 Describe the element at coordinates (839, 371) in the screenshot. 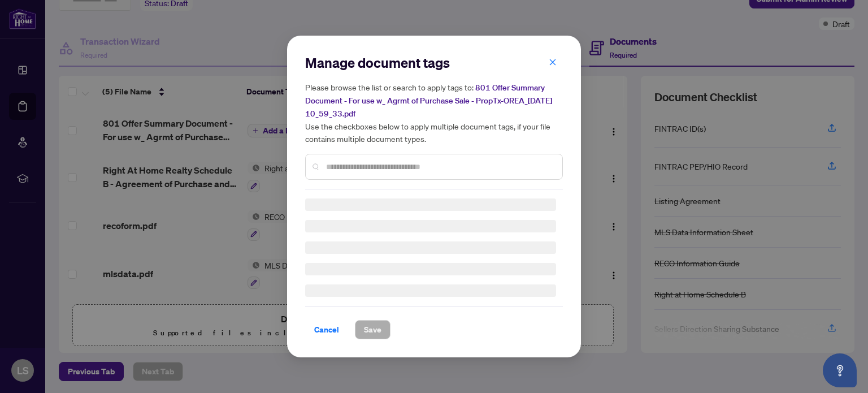

I see `button: Open asap` at that location.